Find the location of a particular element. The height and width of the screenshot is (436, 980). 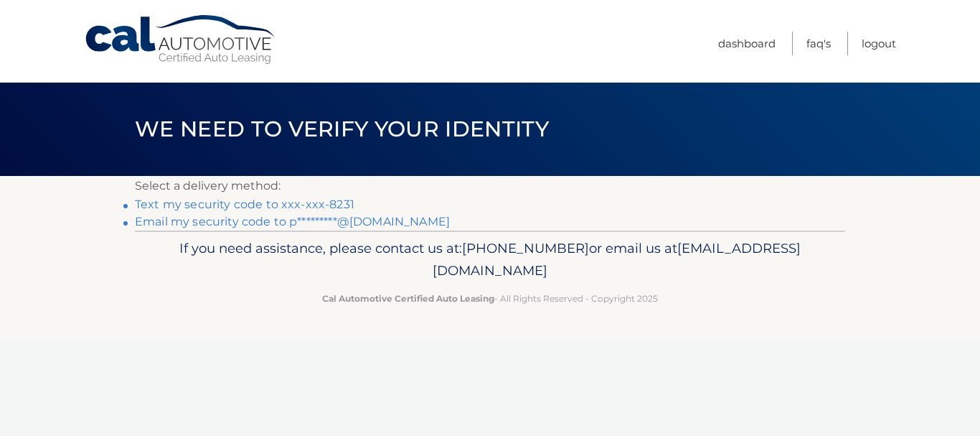

a: Dashboard is located at coordinates (747, 43).